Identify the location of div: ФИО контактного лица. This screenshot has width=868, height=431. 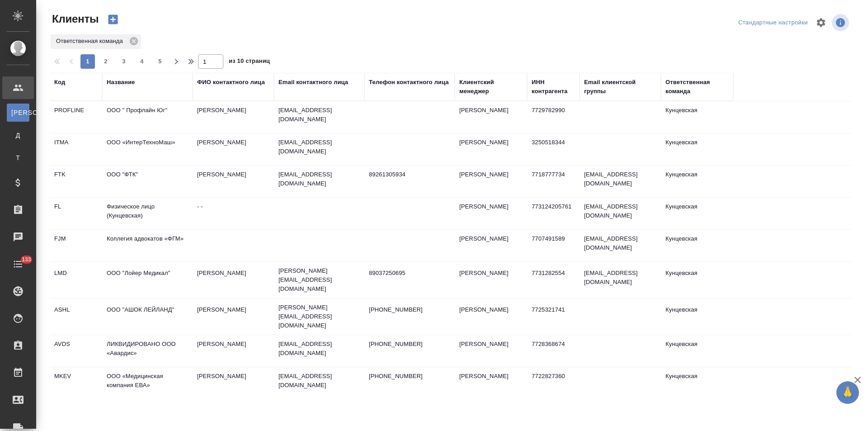
(231, 82).